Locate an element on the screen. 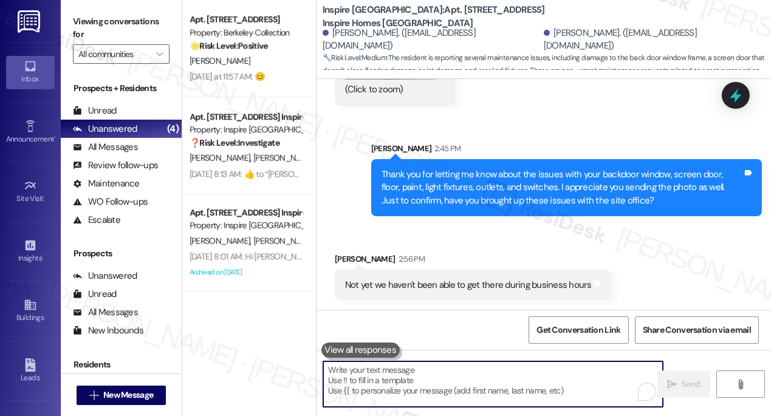 The width and height of the screenshot is (771, 416). button: Send is located at coordinates (683, 384).